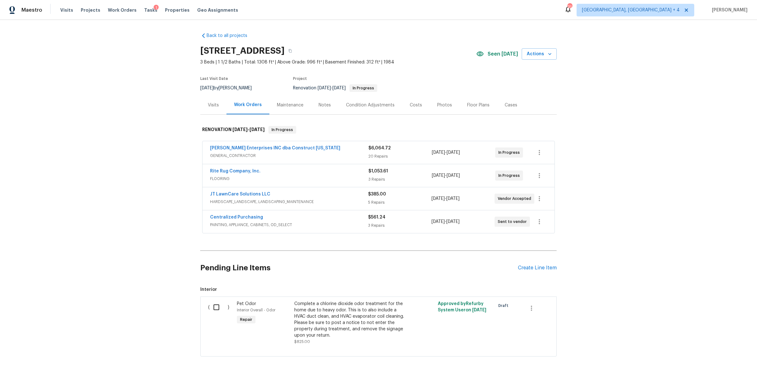 This screenshot has width=757, height=378. What do you see at coordinates (514, 222) in the screenshot?
I see `span: Sent to vendor` at bounding box center [514, 222].